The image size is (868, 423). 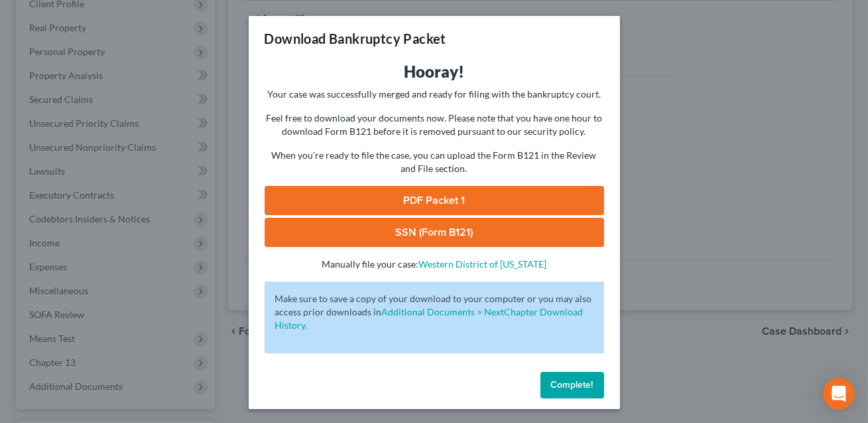 I want to click on span: Complete!, so click(x=572, y=384).